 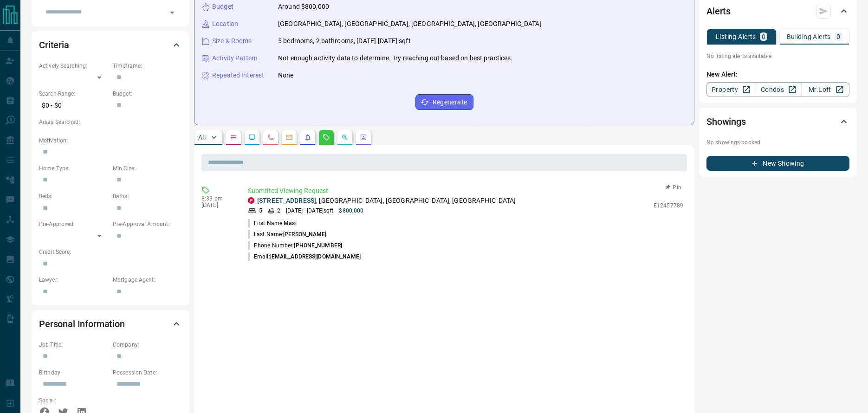 I want to click on p: No showings booked, so click(x=778, y=142).